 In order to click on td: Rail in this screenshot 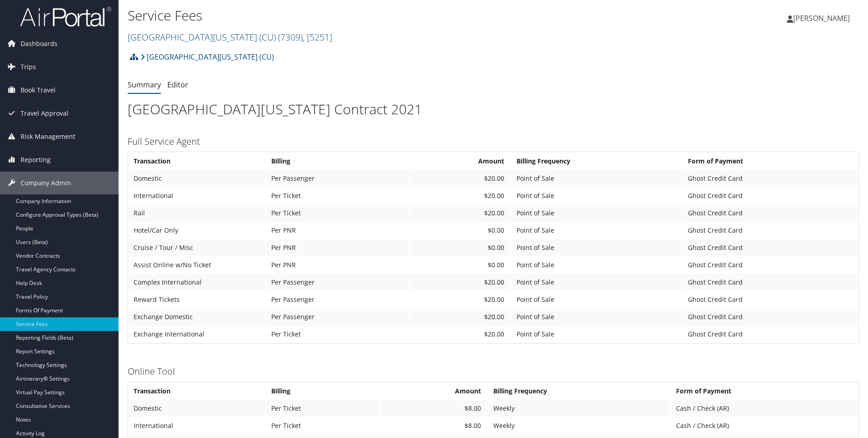, I will do `click(197, 213)`.